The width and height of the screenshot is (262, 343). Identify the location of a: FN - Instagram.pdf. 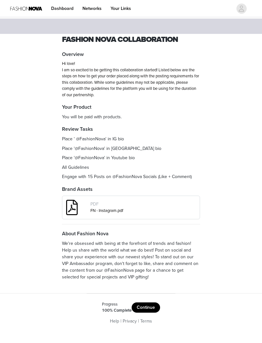
(107, 210).